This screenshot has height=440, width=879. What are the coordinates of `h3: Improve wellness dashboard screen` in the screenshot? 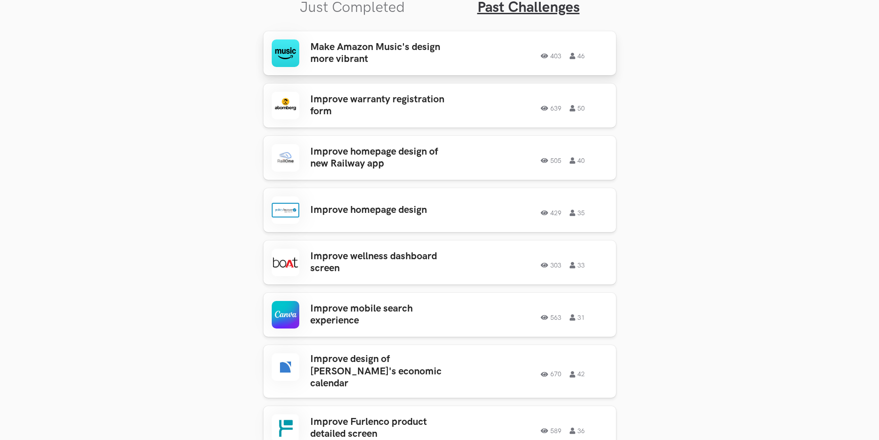 It's located at (382, 262).